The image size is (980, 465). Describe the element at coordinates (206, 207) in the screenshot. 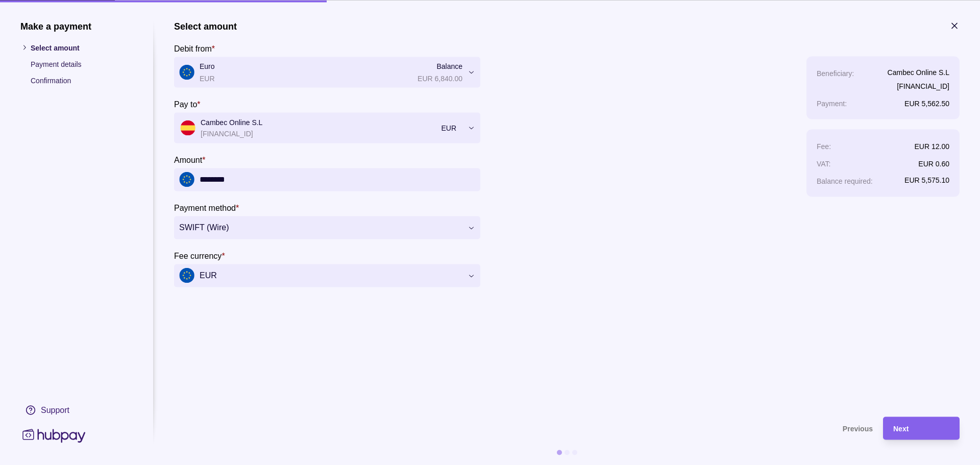

I see `label: Payment method` at that location.